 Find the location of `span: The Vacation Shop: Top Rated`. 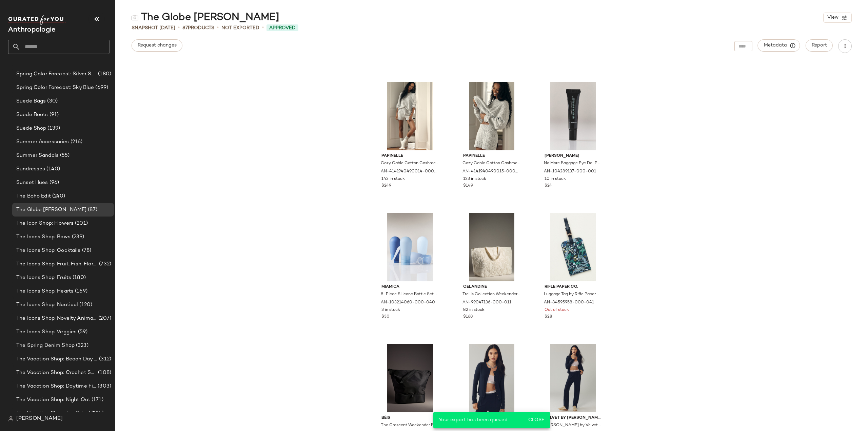

span: The Vacation Shop: Top Rated is located at coordinates (53, 413).